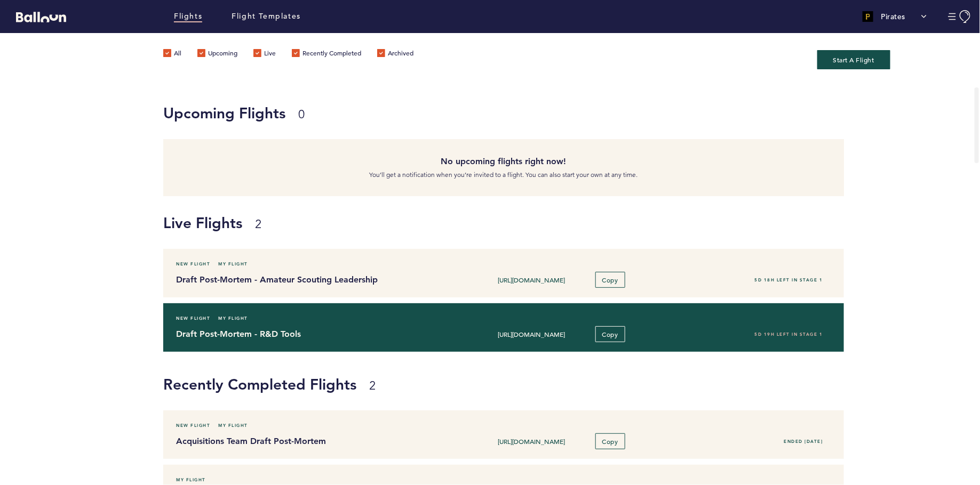  What do you see at coordinates (504, 175) in the screenshot?
I see `p: You’ll get a notification when you’re invited to a flight. You can also start your own at any time.` at bounding box center [504, 175].